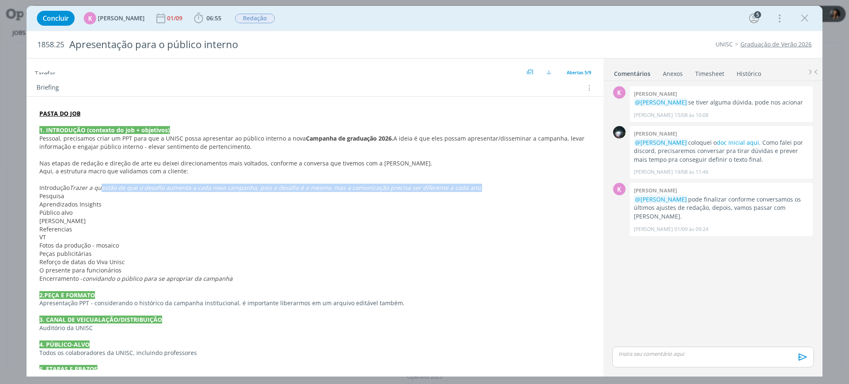  Describe the element at coordinates (56, 18) in the screenshot. I see `span: Concluir` at that location.